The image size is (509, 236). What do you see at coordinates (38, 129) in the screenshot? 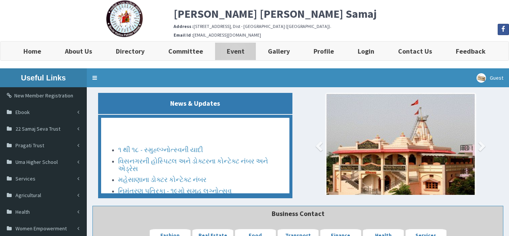
I see `span: 22 Samaj Seva Trust` at bounding box center [38, 129].